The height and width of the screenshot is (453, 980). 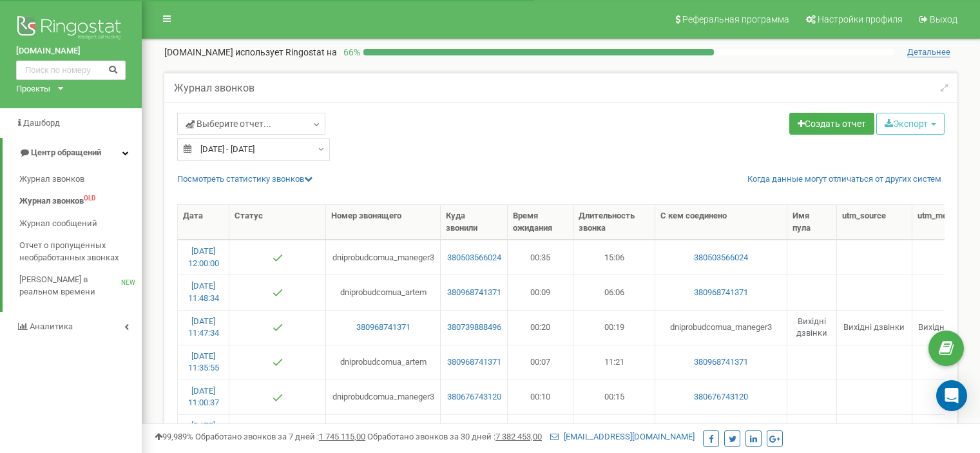 What do you see at coordinates (174, 437) in the screenshot?
I see `span: 99,989%` at bounding box center [174, 437].